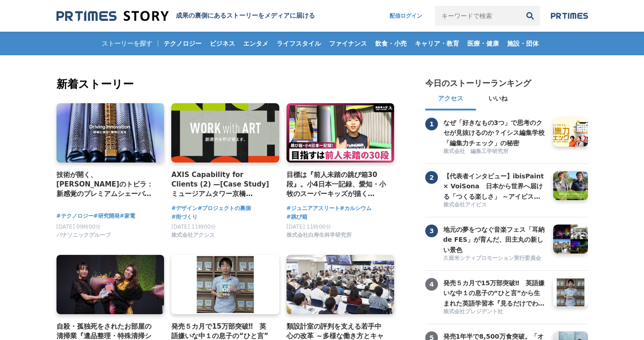 Image resolution: width=644 pixels, height=340 pixels. I want to click on h3: 【代表者インタビュー】ibisPaint × VoiSona 日本から世界へ届ける「つくる楽しさ」 ～アイビスがテクノスピーチと挑戦する、新しい創作文化の形成～, so click(495, 186).